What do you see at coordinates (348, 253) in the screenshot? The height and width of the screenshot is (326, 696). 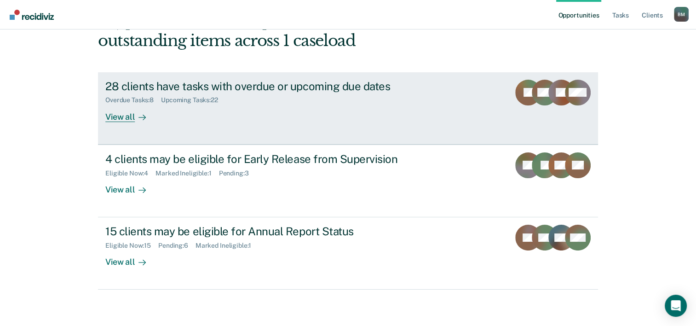 I see `a: 15 clients may be eligible for Annual Report StatusEligible Now:15Pending:6Marked Ineligible:1Vie...` at bounding box center [348, 253].